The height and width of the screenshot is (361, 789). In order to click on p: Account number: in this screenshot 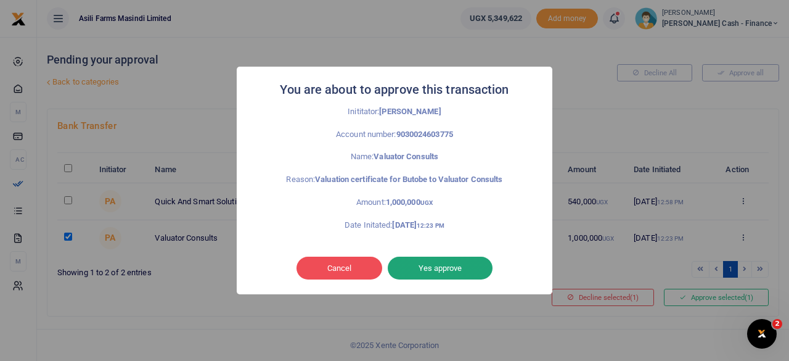, I will do `click(394, 134)`.